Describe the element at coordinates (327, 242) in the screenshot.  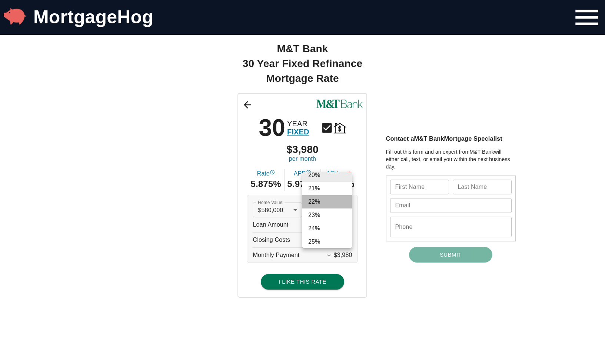
I see `li: 25%` at that location.